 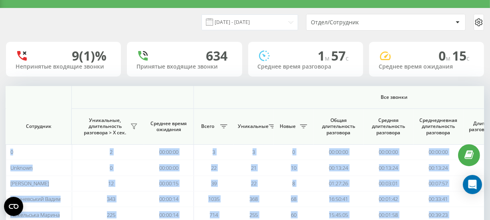 I want to click on span: Общая длительность разговора, so click(x=338, y=127).